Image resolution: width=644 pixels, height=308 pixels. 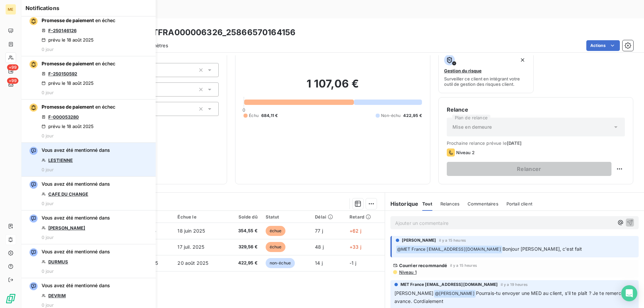 I want to click on a: F-250146126, so click(x=62, y=31).